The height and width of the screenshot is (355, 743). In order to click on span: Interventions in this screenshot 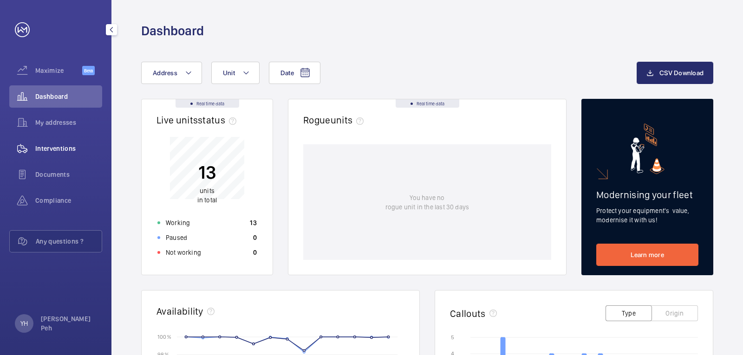, I will do `click(69, 149)`.